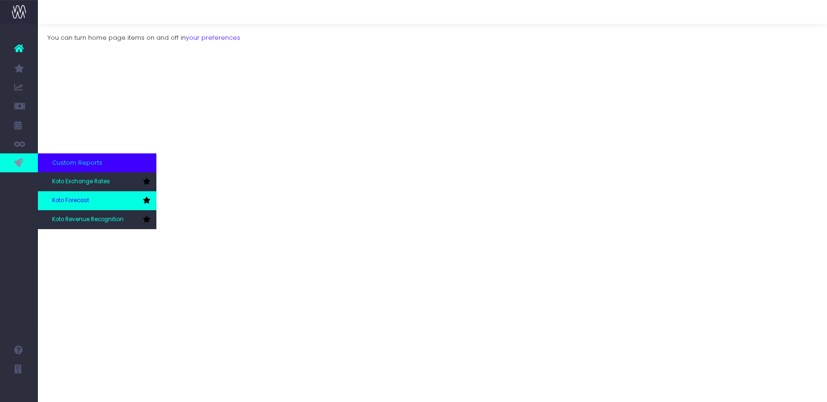  What do you see at coordinates (432, 33) in the screenshot?
I see `div: You can turn home page items on and off in` at bounding box center [432, 33].